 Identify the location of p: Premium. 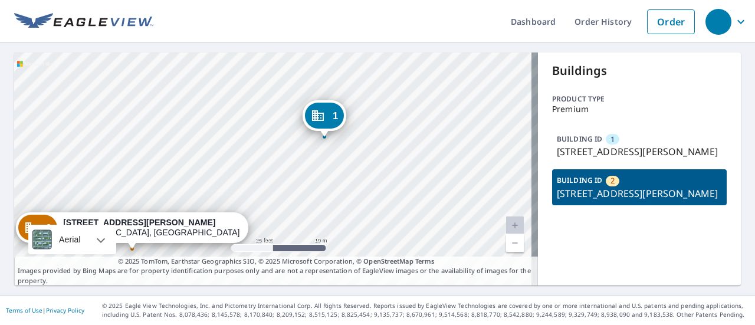
(639, 109).